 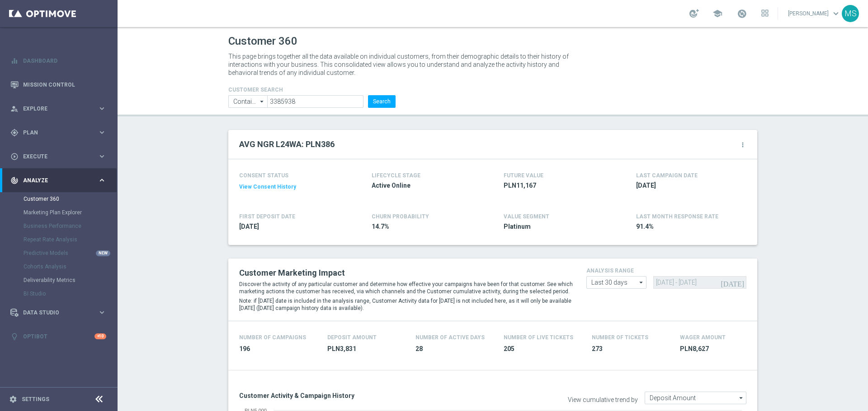 I want to click on span: LAST MONTH RESPONSE RATE, so click(x=677, y=216).